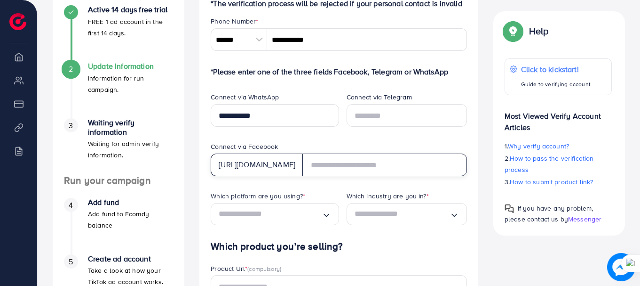 The image size is (640, 286). What do you see at coordinates (130, 9) in the screenshot?
I see `h4: Active 14 days free trial` at bounding box center [130, 9].